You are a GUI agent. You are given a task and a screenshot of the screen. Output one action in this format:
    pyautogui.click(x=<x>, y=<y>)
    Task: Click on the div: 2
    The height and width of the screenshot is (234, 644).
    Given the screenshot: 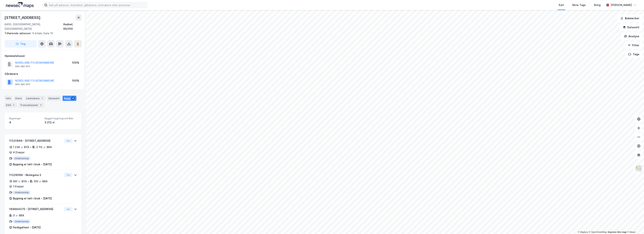 What is the action you would take?
    pyautogui.click(x=41, y=105)
    